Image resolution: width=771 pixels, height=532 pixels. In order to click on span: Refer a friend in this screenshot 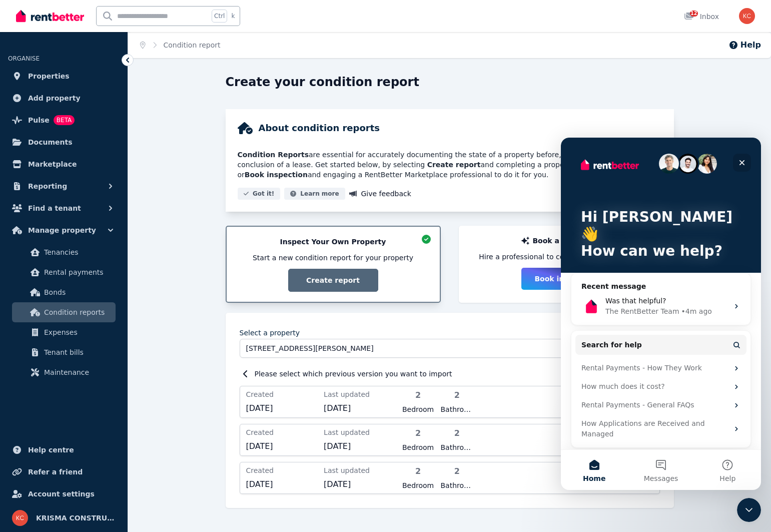, I will do `click(55, 472)`.